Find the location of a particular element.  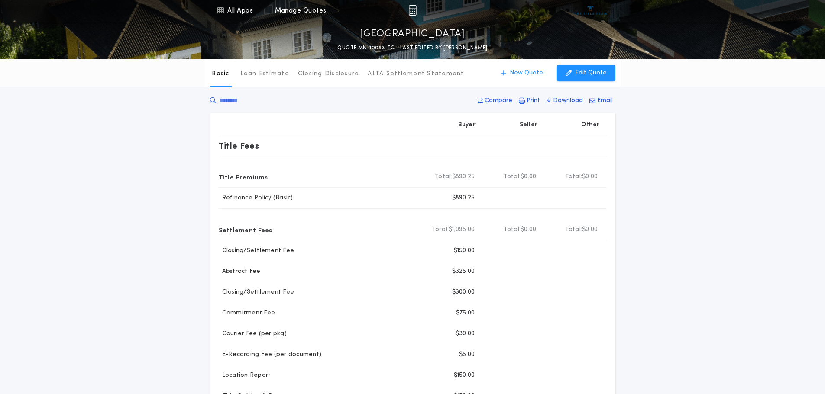

button: Compare is located at coordinates (495, 101).